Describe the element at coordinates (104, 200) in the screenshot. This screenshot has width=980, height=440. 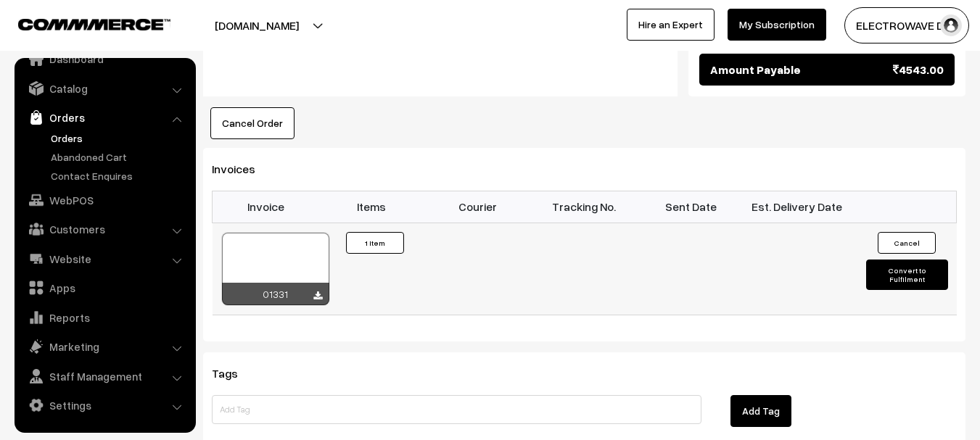
I see `a: WebPOS` at that location.